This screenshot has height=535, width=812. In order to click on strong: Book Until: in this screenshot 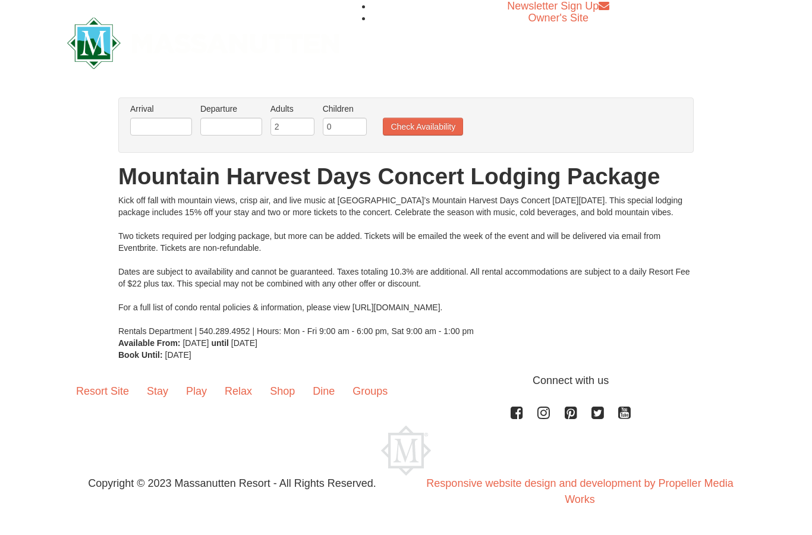, I will do `click(140, 355)`.